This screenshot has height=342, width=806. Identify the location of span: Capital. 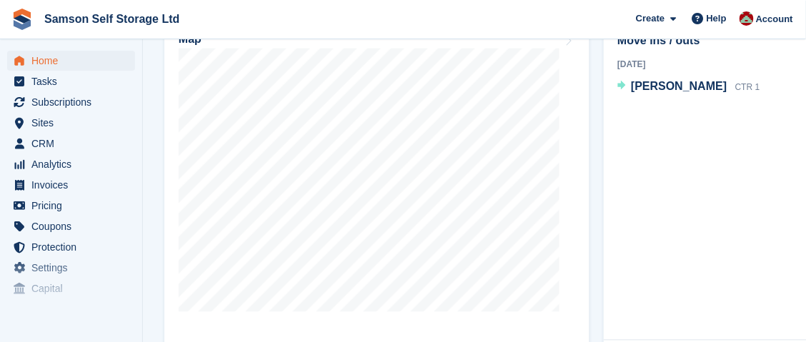
(74, 289).